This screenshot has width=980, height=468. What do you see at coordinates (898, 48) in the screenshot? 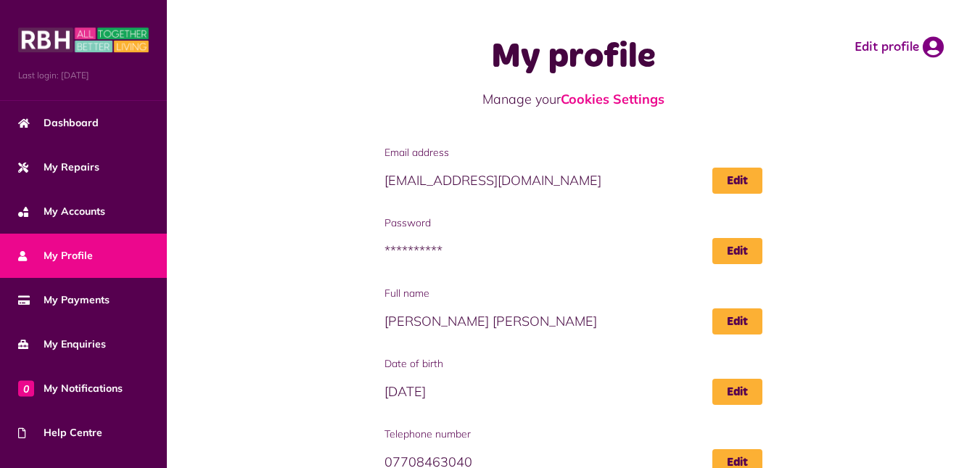
I see `a: Edit profile` at bounding box center [898, 48].